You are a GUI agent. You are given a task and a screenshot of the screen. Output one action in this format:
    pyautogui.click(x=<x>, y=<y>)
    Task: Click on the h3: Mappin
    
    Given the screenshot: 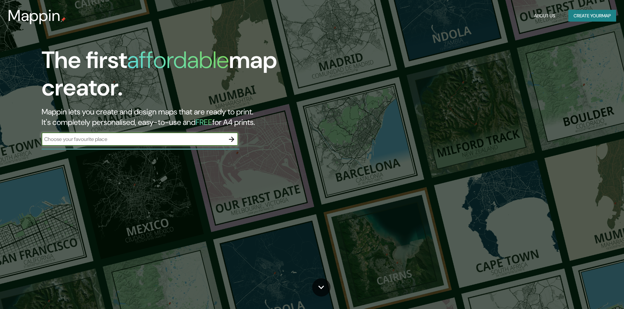 What is the action you would take?
    pyautogui.click(x=34, y=16)
    